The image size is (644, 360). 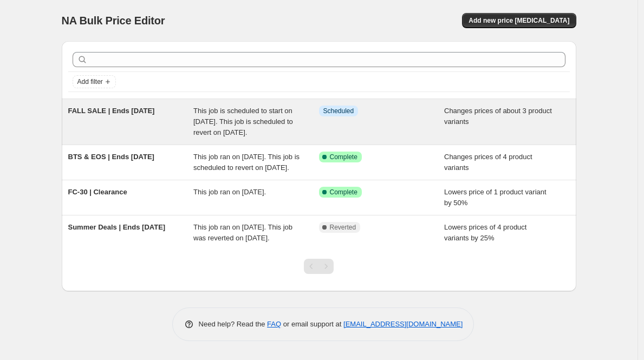 What do you see at coordinates (318, 266) in the screenshot?
I see `nav: Pagination` at bounding box center [318, 266].